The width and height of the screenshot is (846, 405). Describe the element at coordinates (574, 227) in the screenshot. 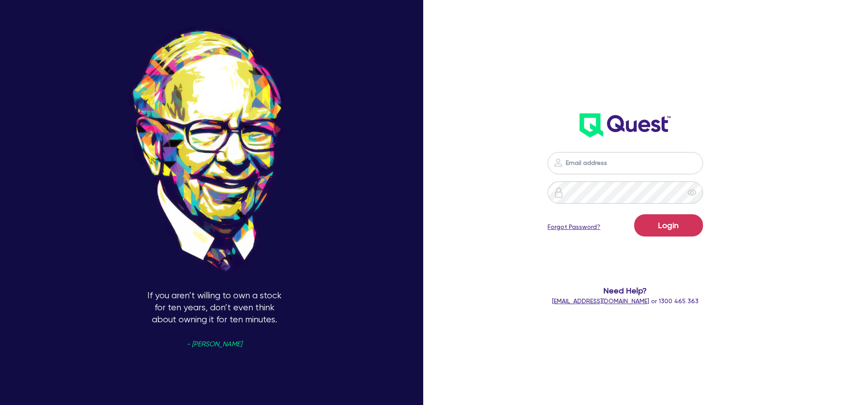

I see `a: Forgot Password?` at that location.